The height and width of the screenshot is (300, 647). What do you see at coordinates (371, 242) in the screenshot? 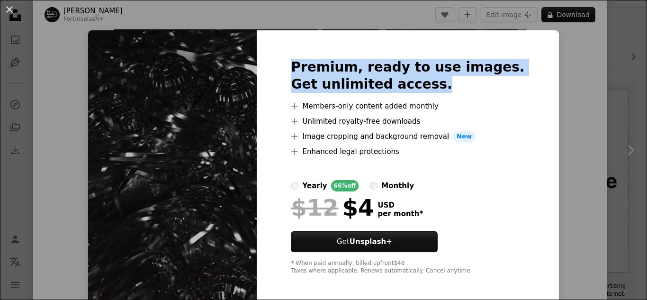
I see `strong: Unsplash+` at bounding box center [371, 242].